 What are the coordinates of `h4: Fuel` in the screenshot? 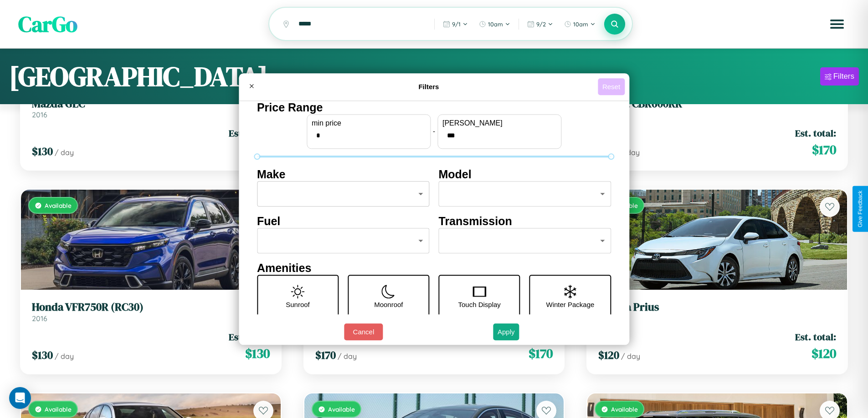 It's located at (343, 221).